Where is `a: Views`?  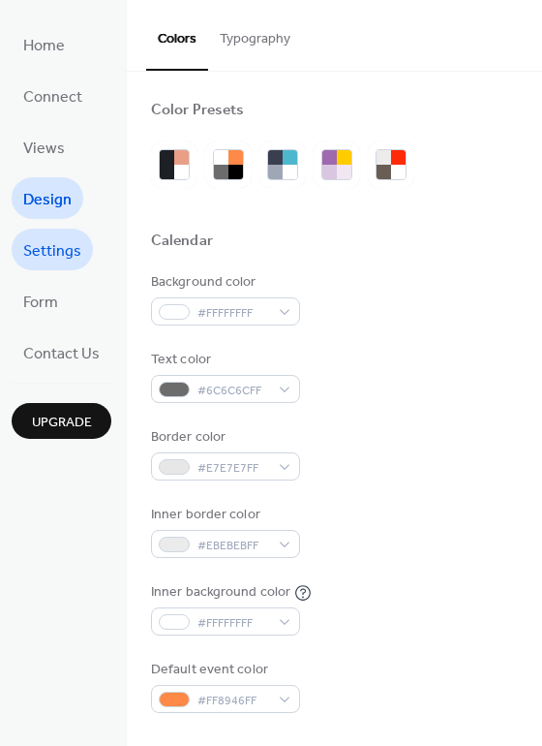
a: Views is located at coordinates (44, 146).